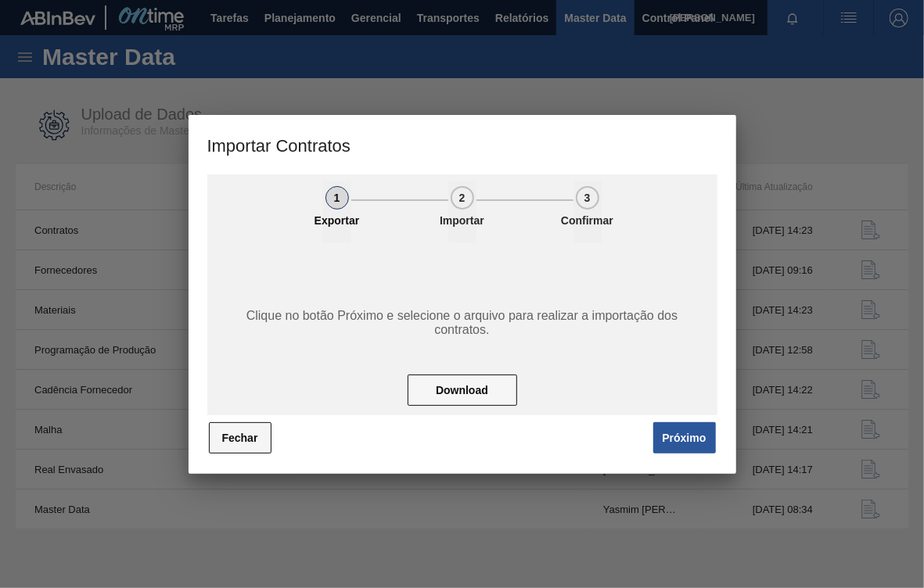 The height and width of the screenshot is (588, 924). Describe the element at coordinates (462, 390) in the screenshot. I see `button: Download` at that location.